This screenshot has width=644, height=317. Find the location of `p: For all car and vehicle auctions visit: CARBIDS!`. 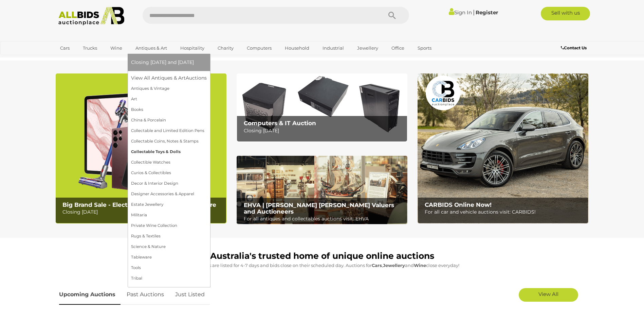

p: For all car and vehicle auctions visit: CARBIDS! is located at coordinates (504, 211).